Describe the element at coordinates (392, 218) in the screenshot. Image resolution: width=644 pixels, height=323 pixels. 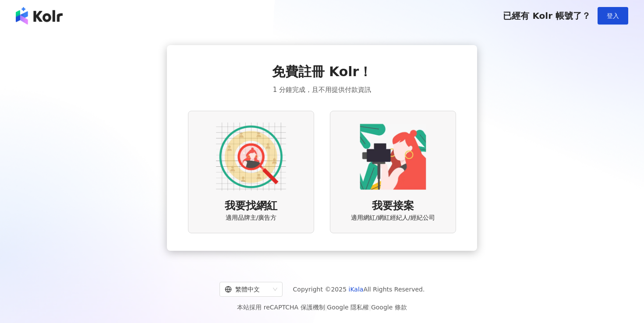
I see `span: 適用網紅/網紅經紀人/經紀公司` at that location.